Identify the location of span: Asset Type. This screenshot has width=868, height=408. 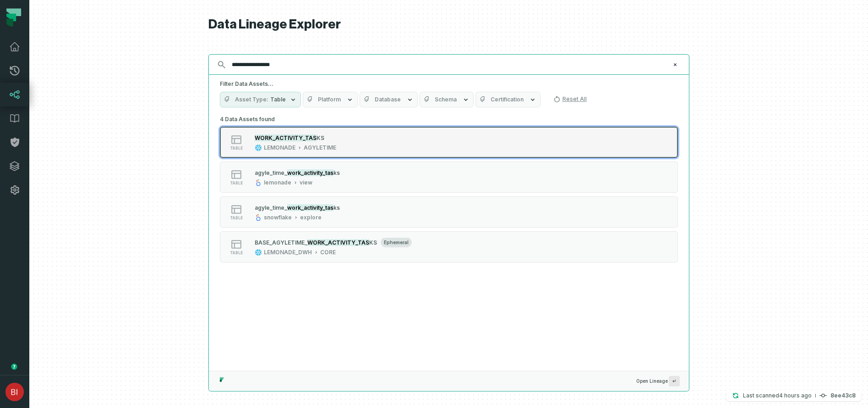
(252, 100).